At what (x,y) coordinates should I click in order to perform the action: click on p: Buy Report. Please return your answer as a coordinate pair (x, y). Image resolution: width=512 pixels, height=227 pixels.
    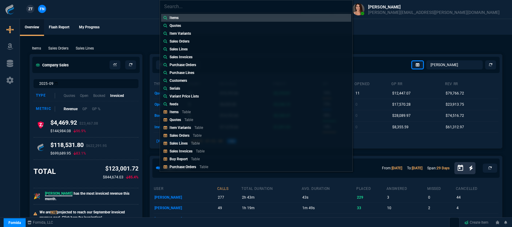
    Looking at the image, I should click on (179, 159).